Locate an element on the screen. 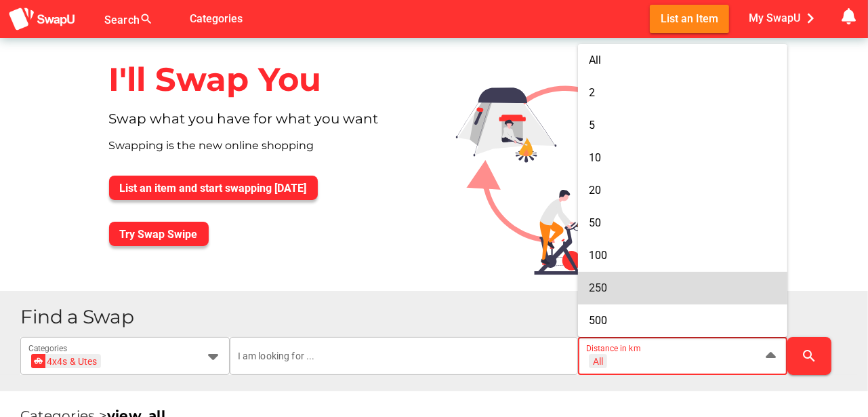  div: I'll Swap You is located at coordinates (266, 80).